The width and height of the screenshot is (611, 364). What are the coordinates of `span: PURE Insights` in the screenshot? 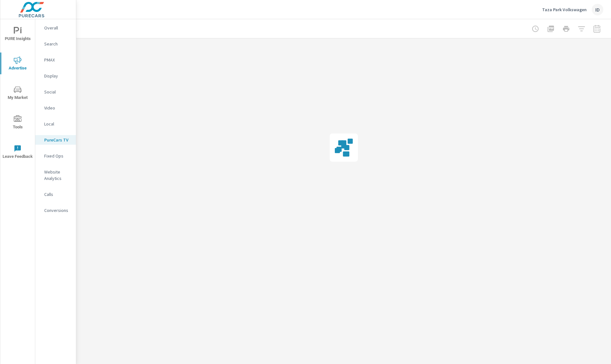 It's located at (17, 35).